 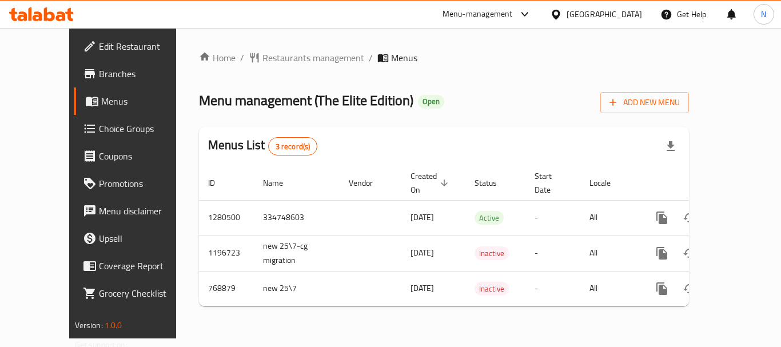 What do you see at coordinates (431, 102) in the screenshot?
I see `div: Open` at bounding box center [431, 102].